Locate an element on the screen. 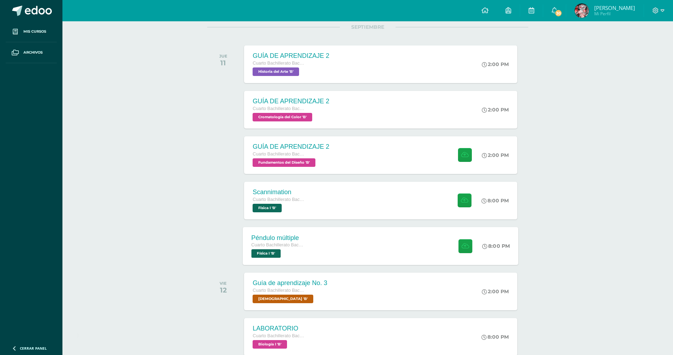 The image size is (673, 355). img: 53cc79b73ec988c29d3e65a16b2a8d10.png is located at coordinates (582, 11).